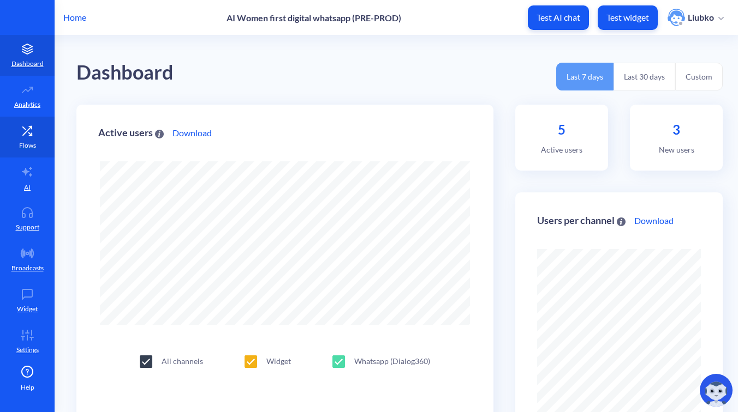  What do you see at coordinates (27, 268) in the screenshot?
I see `p: Broadcasts` at bounding box center [27, 268].